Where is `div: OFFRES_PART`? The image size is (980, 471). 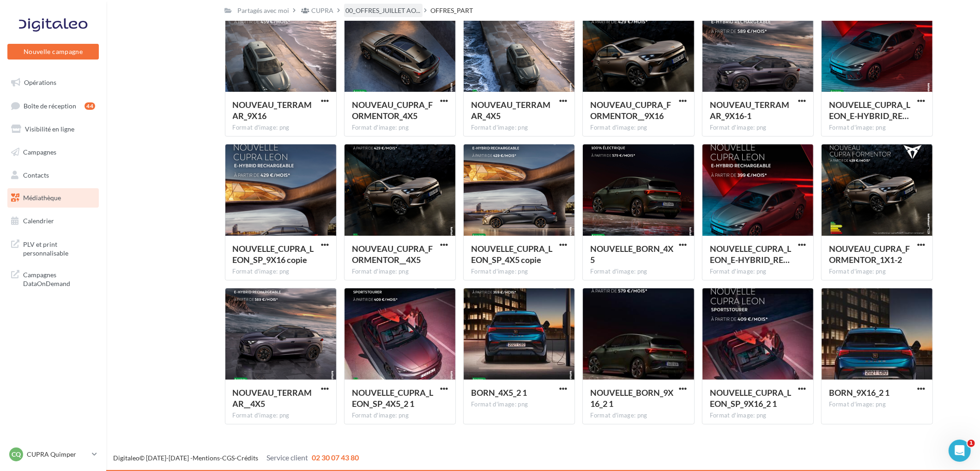 div: OFFRES_PART is located at coordinates (452, 11).